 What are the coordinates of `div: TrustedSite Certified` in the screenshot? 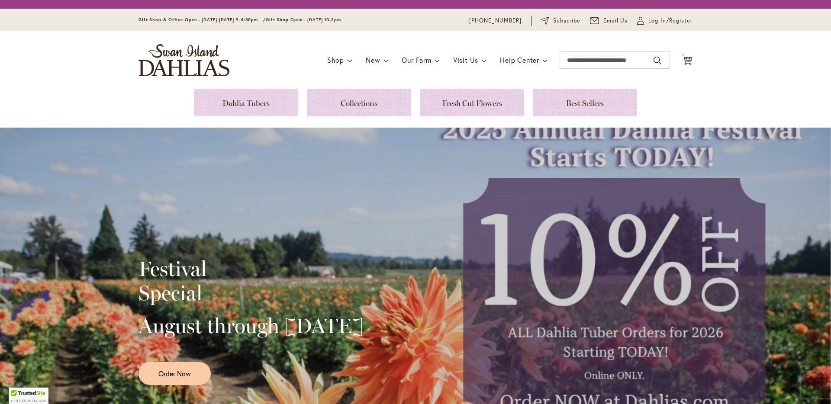 It's located at (29, 396).